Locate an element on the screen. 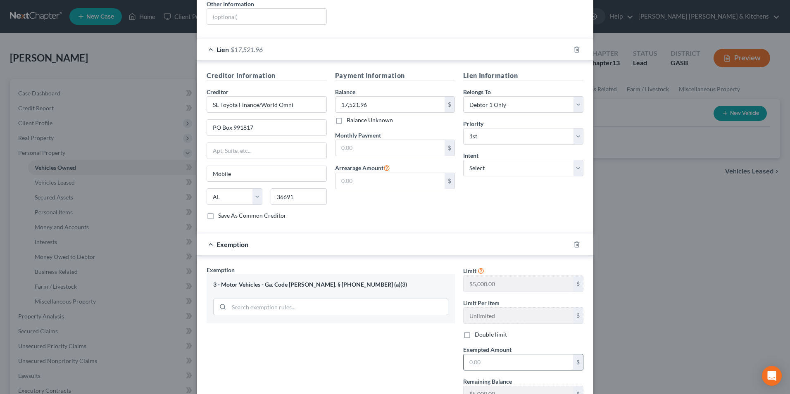 This screenshot has height=394, width=790. label: Intent is located at coordinates (470, 155).